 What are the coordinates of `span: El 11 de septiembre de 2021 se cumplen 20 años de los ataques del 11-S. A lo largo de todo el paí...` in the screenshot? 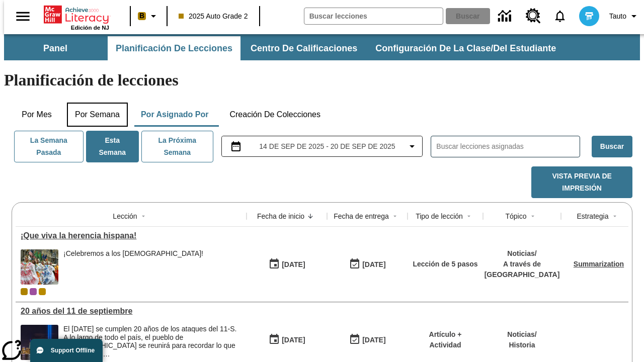 It's located at (152, 342).